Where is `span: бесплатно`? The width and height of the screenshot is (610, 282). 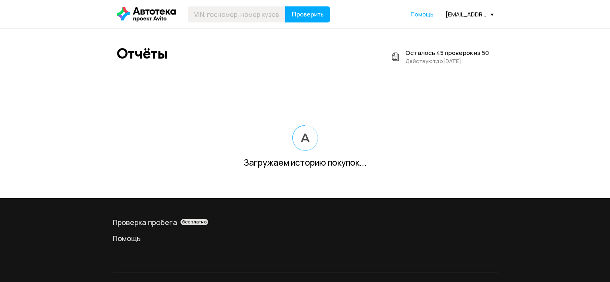
span: бесплатно is located at coordinates (194, 222).